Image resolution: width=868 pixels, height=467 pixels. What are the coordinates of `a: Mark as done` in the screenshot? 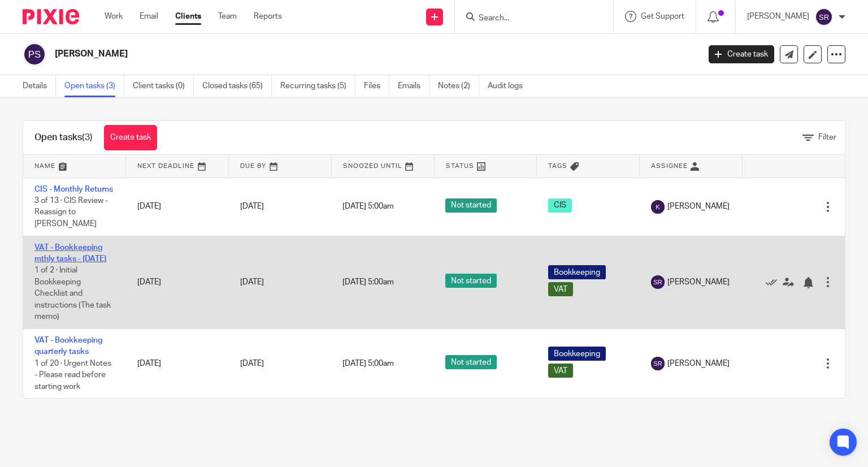 It's located at (775, 282).